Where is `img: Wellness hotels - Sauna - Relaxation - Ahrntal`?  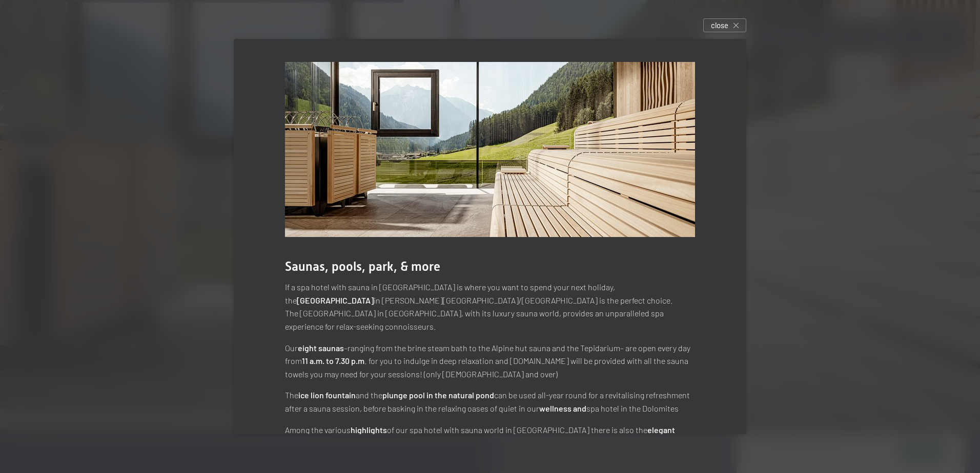 img: Wellness hotels - Sauna - Relaxation - Ahrntal is located at coordinates (490, 149).